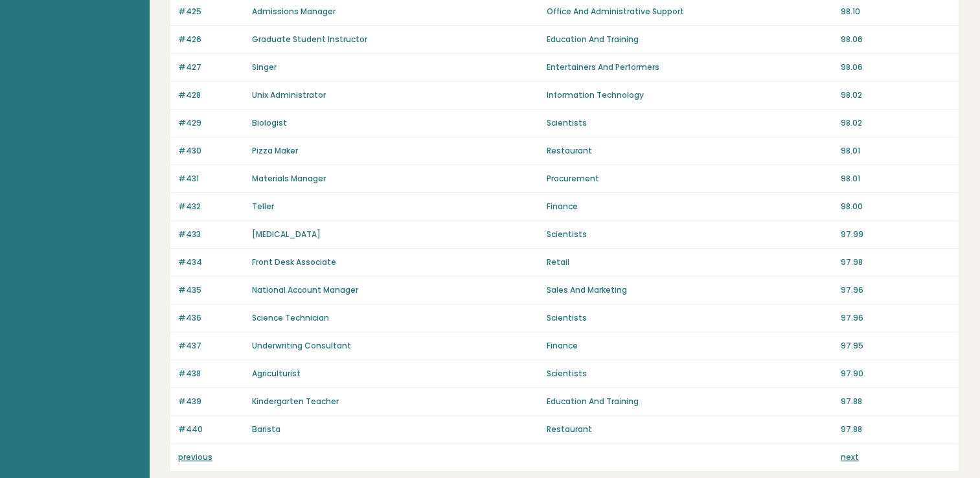 Image resolution: width=980 pixels, height=478 pixels. I want to click on a: previous, so click(195, 457).